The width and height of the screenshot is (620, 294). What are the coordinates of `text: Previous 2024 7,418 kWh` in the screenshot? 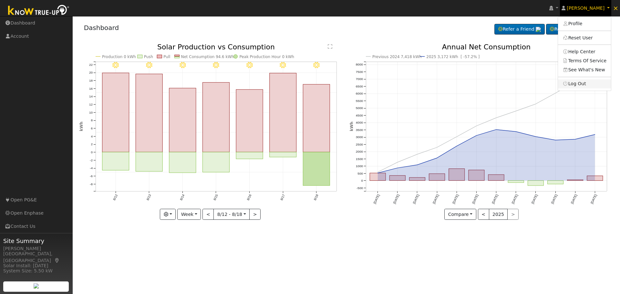 It's located at (397, 57).